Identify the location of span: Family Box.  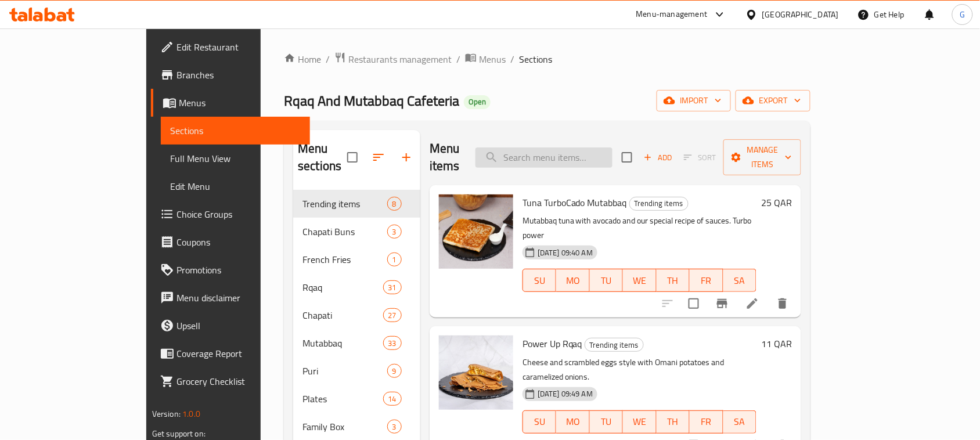
(345, 427).